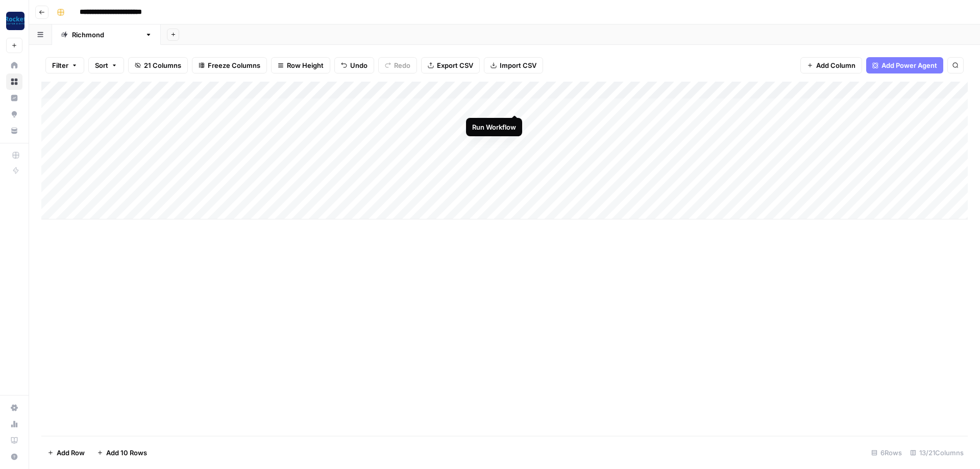  I want to click on button: Undo, so click(355, 65).